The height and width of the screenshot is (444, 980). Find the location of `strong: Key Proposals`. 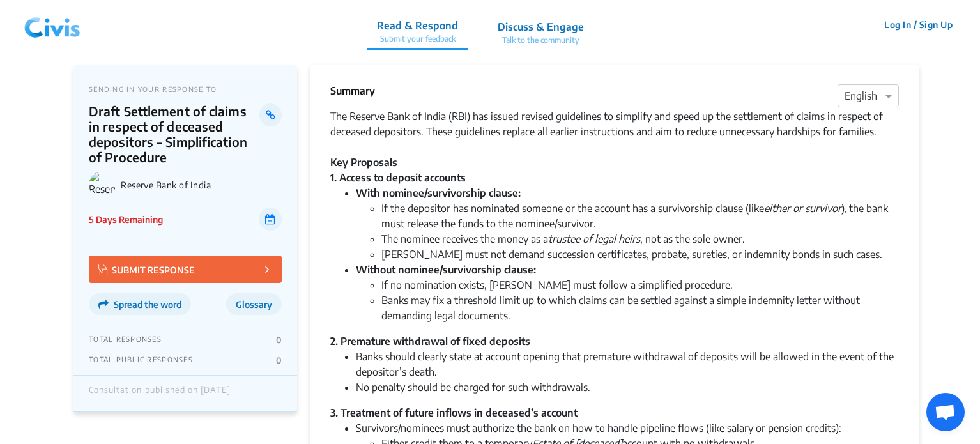

strong: Key Proposals is located at coordinates (364, 162).